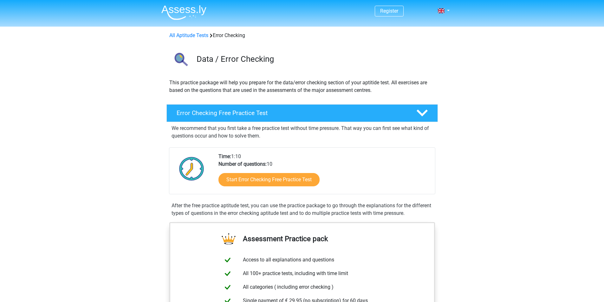 This screenshot has height=302, width=604. What do you see at coordinates (389, 11) in the screenshot?
I see `a: Register` at bounding box center [389, 11].